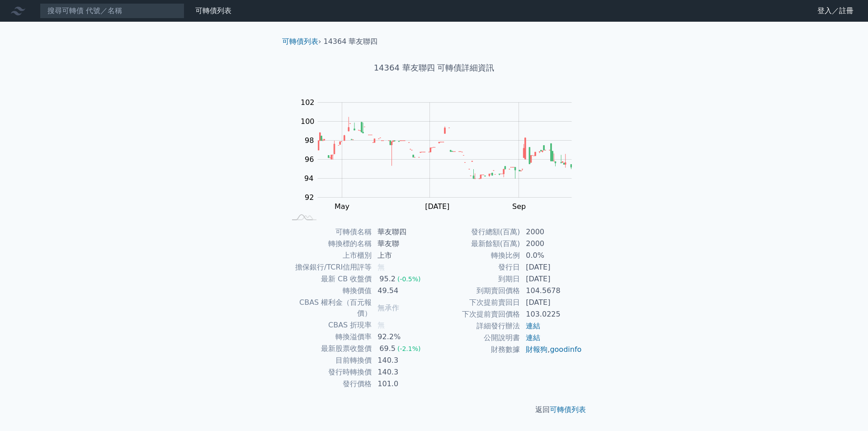 The width and height of the screenshot is (868, 431). Describe the element at coordinates (434, 410) in the screenshot. I see `p: 返回` at that location.